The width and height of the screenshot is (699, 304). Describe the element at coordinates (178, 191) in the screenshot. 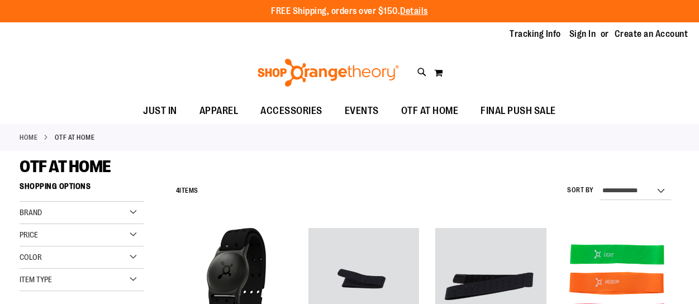

I see `span: 4` at that location.